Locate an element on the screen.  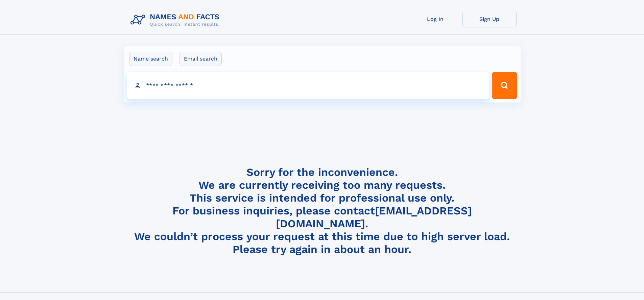
label: Email search is located at coordinates (200, 59).